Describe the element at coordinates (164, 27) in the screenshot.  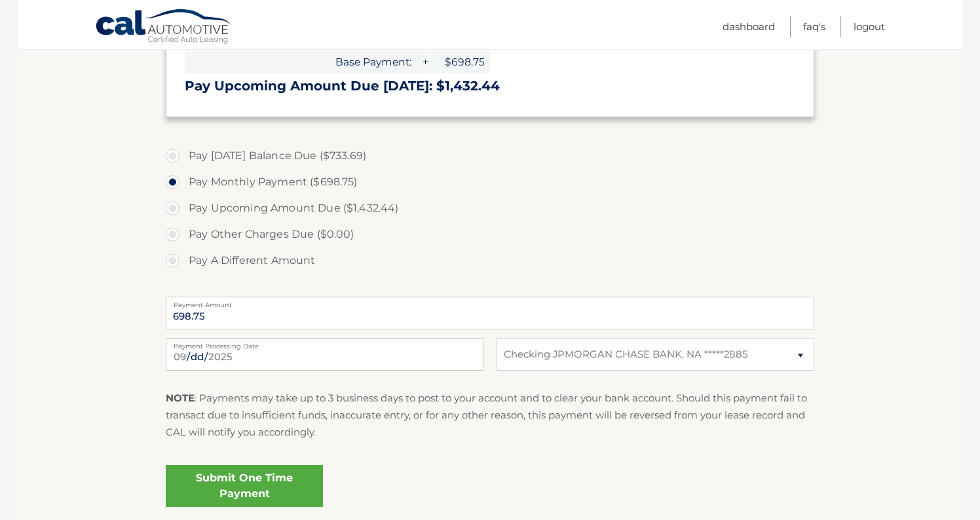
I see `a: Cal Automotive` at that location.